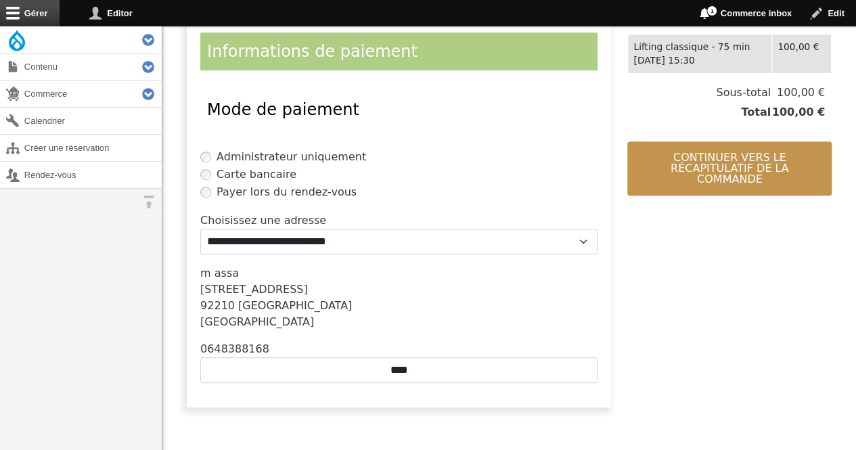 The height and width of the screenshot is (450, 856). Describe the element at coordinates (263, 221) in the screenshot. I see `label: Choisissez une adresse` at that location.